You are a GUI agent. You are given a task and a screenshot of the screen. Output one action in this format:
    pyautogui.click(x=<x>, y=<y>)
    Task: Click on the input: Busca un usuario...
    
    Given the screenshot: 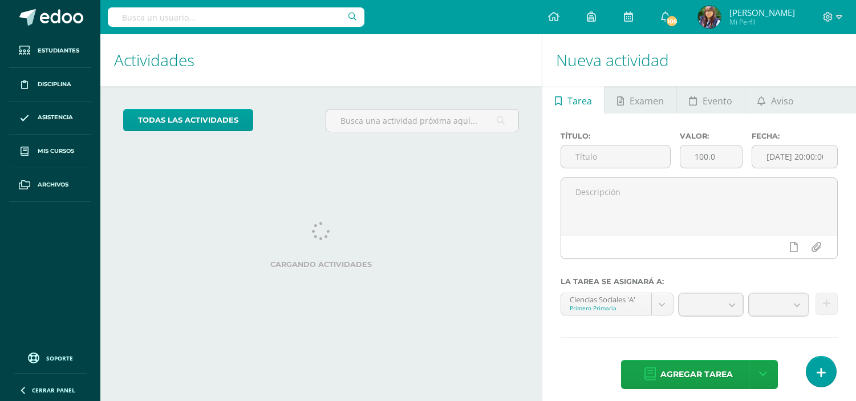 What is the action you would take?
    pyautogui.click(x=236, y=17)
    